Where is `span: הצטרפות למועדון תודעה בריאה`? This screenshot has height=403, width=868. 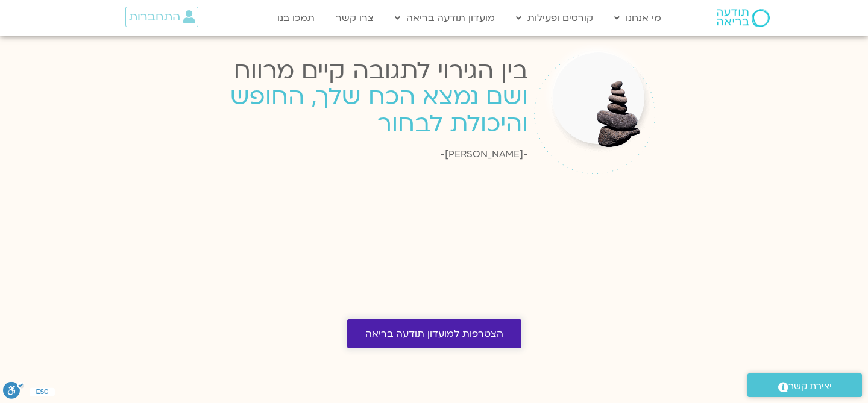
span: הצטרפות למועדון תודעה בריאה is located at coordinates (434, 334).